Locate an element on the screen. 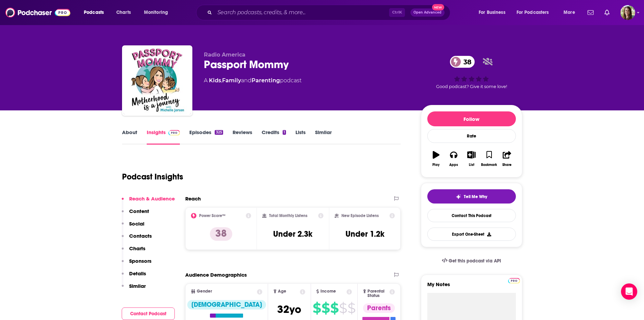  h2: Total Monthly Listens is located at coordinates (288, 215).